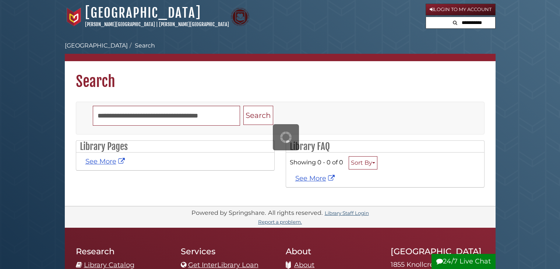 This screenshot has width=560, height=269. What do you see at coordinates (332, 251) in the screenshot?
I see `h2: About` at bounding box center [332, 251].